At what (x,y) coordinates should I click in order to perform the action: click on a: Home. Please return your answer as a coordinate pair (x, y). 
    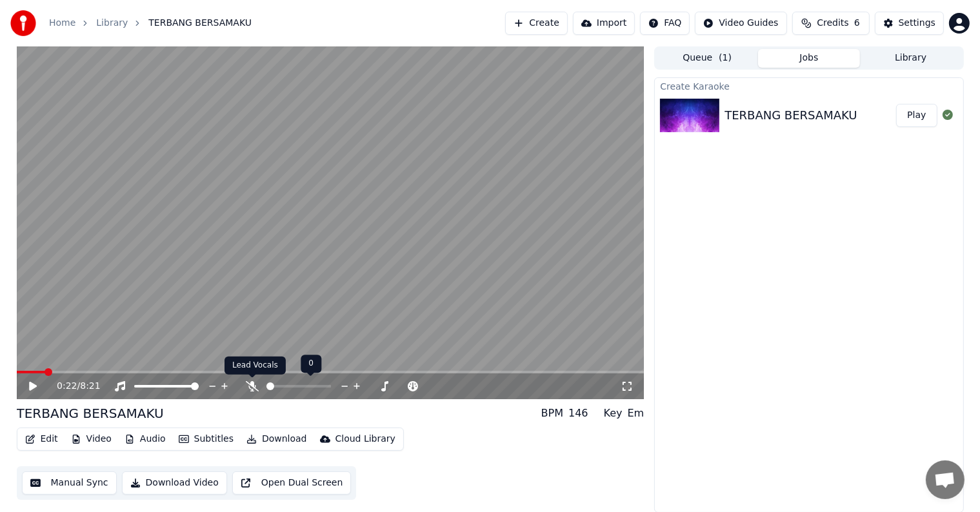
    Looking at the image, I should click on (62, 23).